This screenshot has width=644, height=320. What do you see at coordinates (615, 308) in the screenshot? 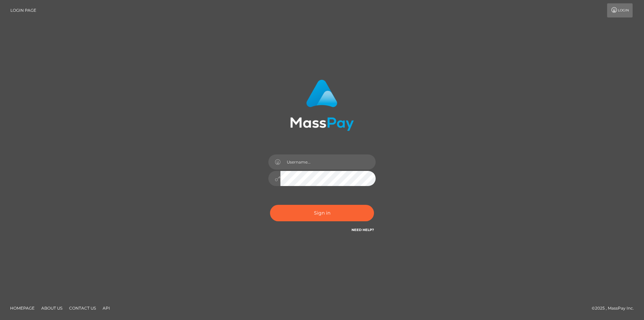
I see `div: © 2025 , MassPay Inc.` at bounding box center [615, 308].